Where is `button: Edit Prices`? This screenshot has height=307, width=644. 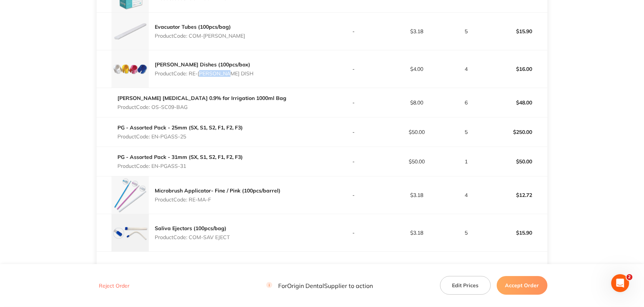 button: Edit Prices is located at coordinates (465, 286).